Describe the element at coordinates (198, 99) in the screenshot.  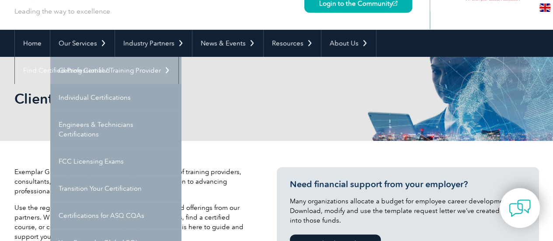
I see `h2: Client Register` at that location.